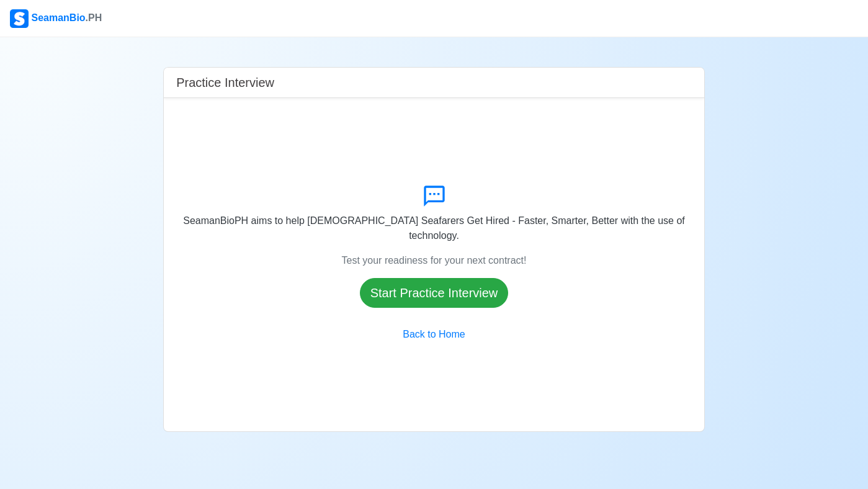 The height and width of the screenshot is (489, 868). What do you see at coordinates (93, 17) in the screenshot?
I see `span: .PH` at bounding box center [93, 17].